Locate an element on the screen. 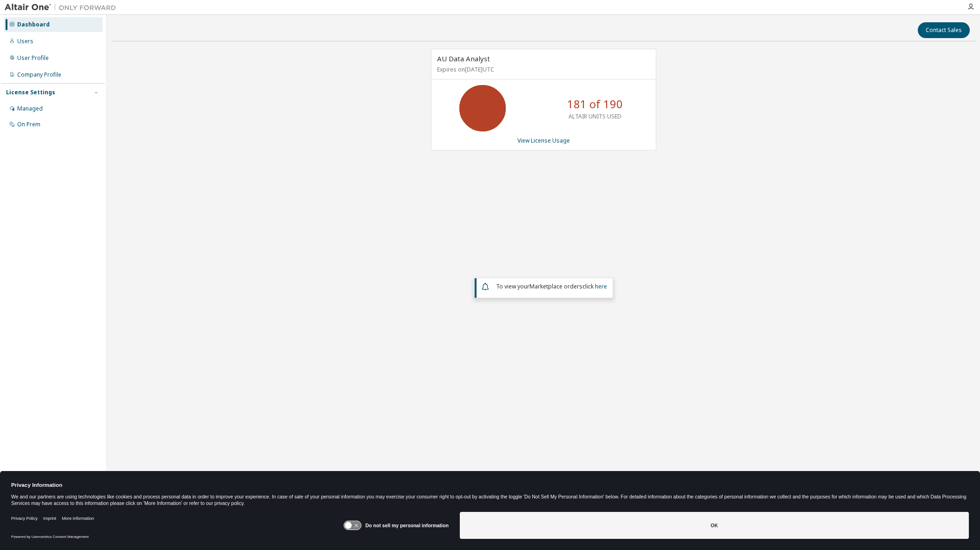 The height and width of the screenshot is (550, 980). p: 181 of 190 is located at coordinates (595, 104).